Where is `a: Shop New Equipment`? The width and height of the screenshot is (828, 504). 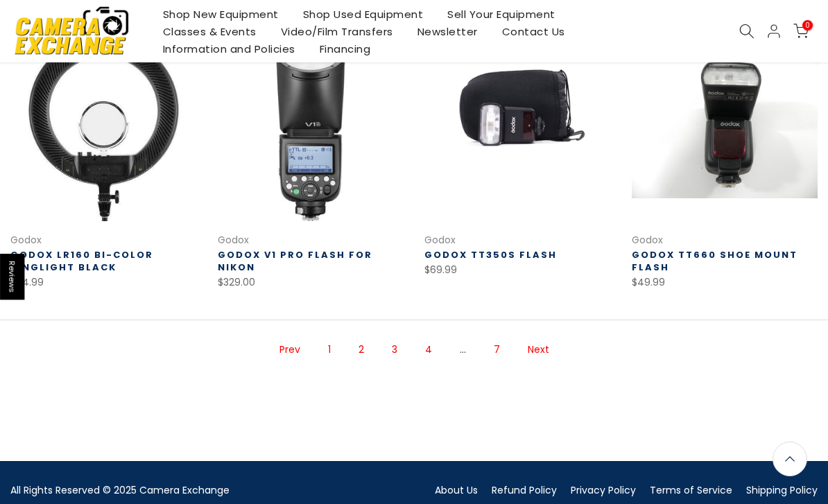 a: Shop New Equipment is located at coordinates (220, 14).